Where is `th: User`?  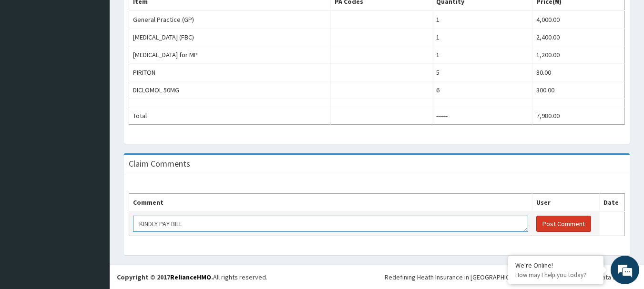
th: User is located at coordinates (566, 203).